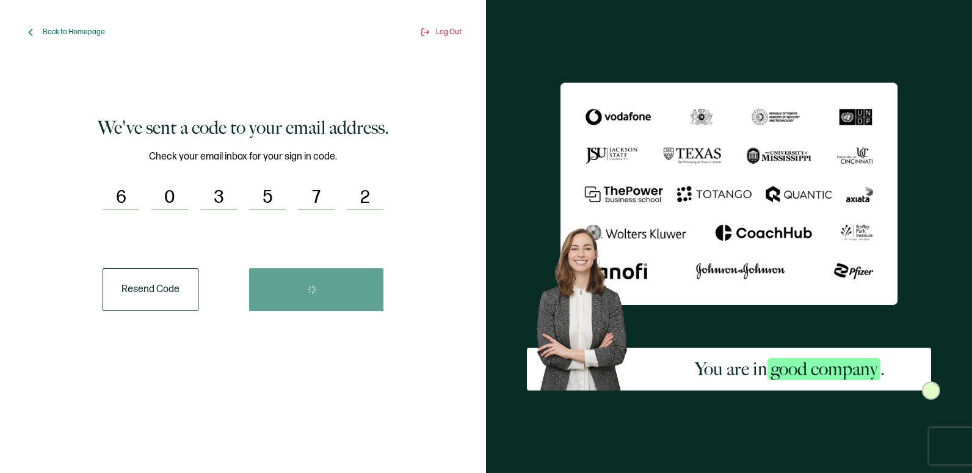 Image resolution: width=972 pixels, height=473 pixels. What do you see at coordinates (729, 194) in the screenshot?
I see `img: Sertifier We've sent a code to your email address.` at bounding box center [729, 194].